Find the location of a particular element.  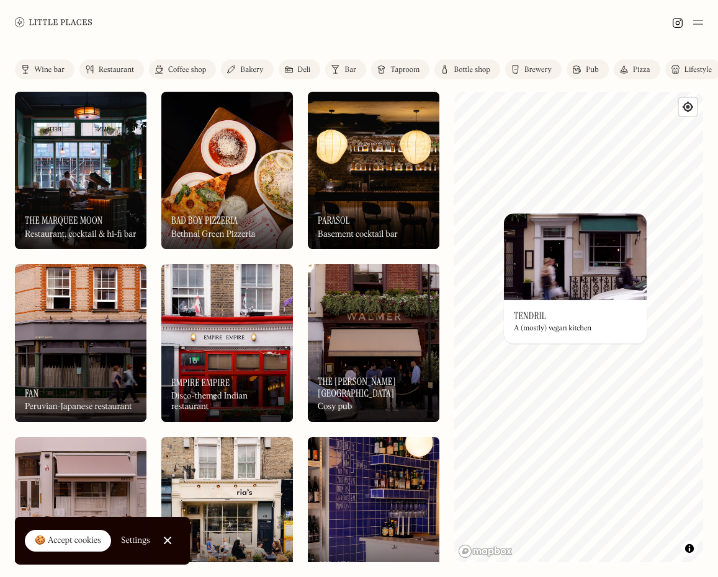

a: Mapbox homepage is located at coordinates (485, 551).